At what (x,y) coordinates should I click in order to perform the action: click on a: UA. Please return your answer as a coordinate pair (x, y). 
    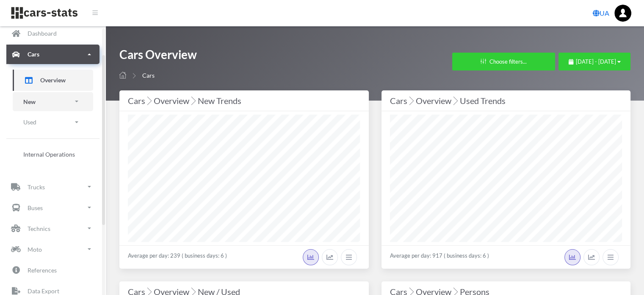
    Looking at the image, I should click on (601, 13).